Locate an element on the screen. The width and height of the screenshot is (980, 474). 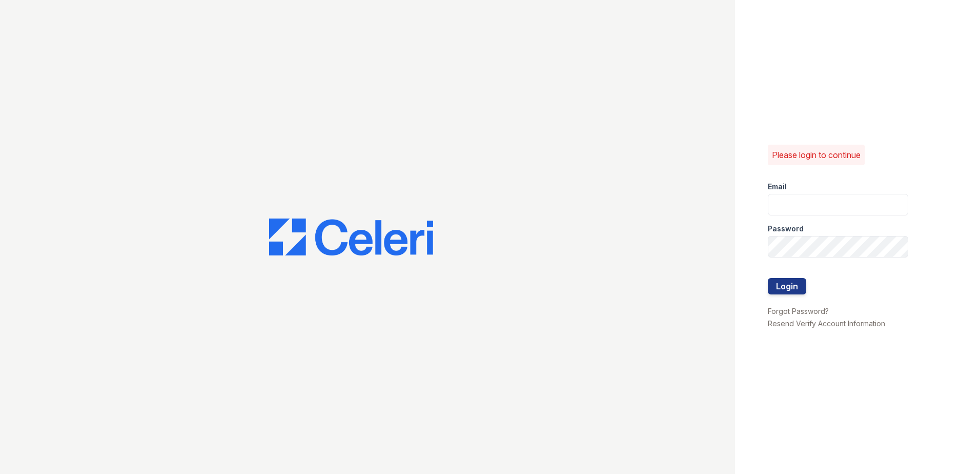
button: Login is located at coordinates (786, 286).